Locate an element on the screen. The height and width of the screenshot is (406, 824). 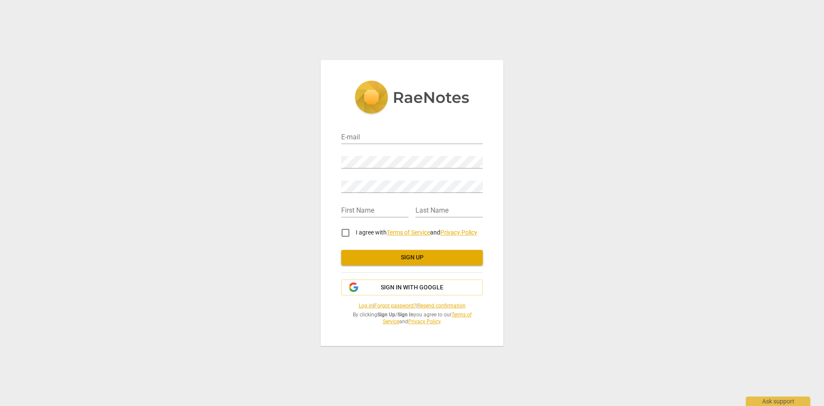
button: Sign in with Google is located at coordinates (412, 288).